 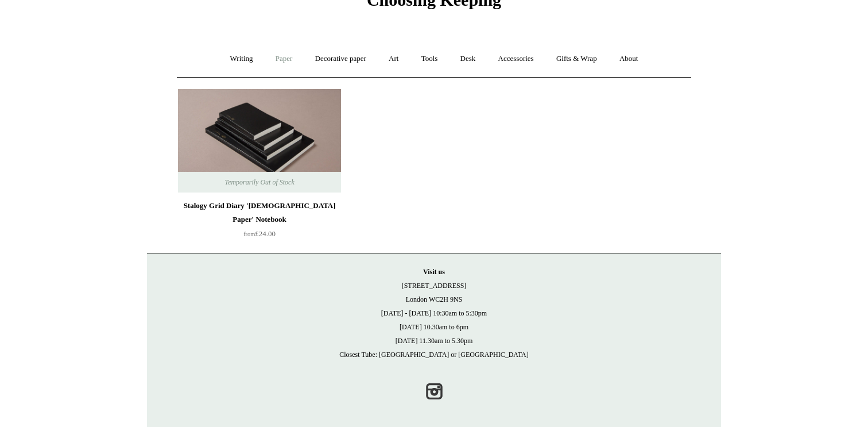 What do you see at coordinates (430, 59) in the screenshot?
I see `a: Tools` at bounding box center [430, 59].